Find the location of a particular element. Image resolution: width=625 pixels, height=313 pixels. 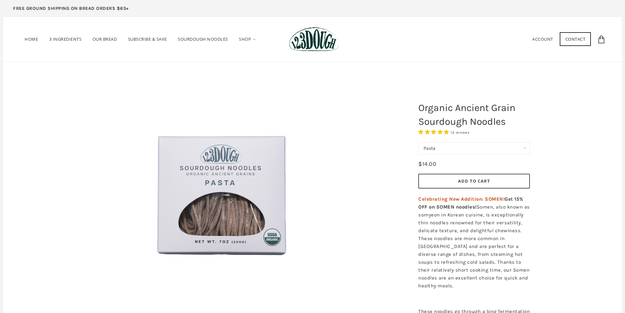

button: Add to Cart is located at coordinates (474, 181).